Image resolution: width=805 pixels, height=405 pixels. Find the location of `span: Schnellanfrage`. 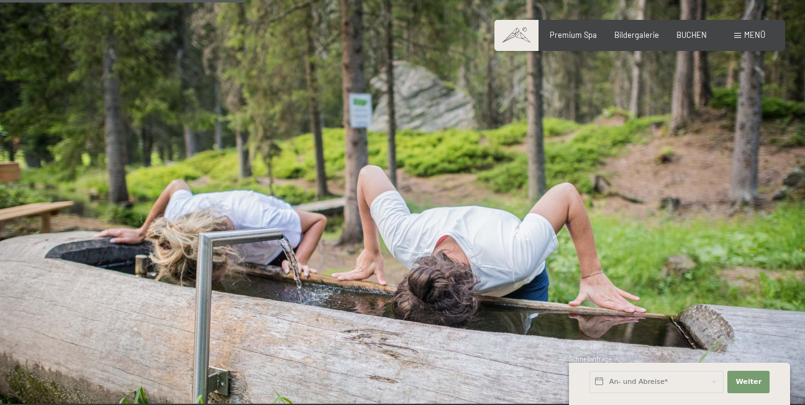

span: Schnellanfrage is located at coordinates (590, 359).